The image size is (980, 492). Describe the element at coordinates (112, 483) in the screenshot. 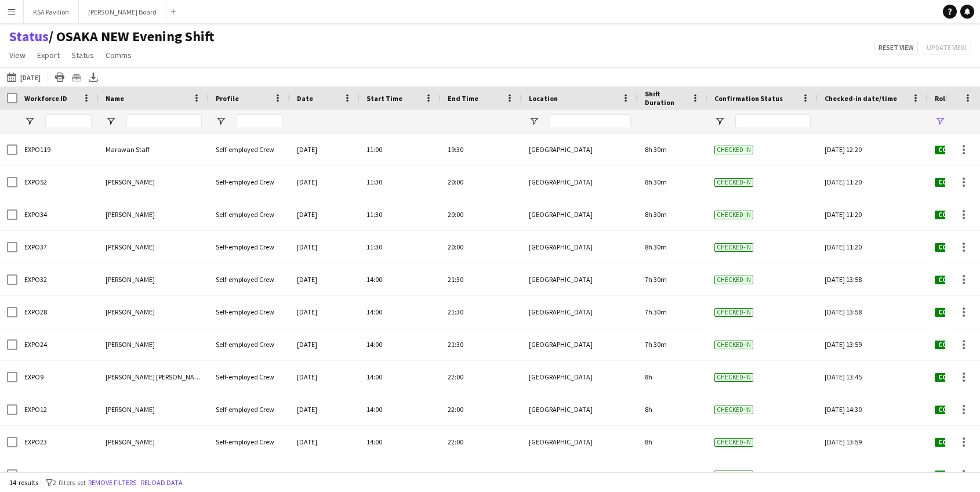

I see `button: Remove filters` at that location.